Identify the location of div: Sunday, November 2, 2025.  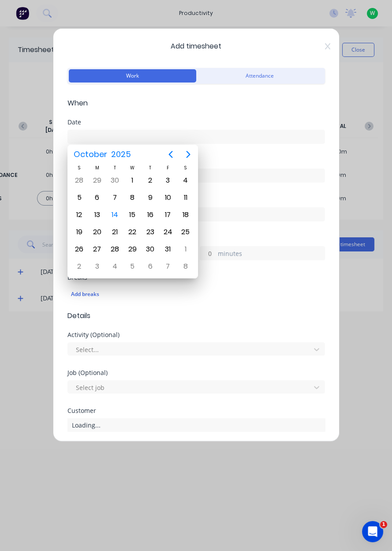
(80, 266).